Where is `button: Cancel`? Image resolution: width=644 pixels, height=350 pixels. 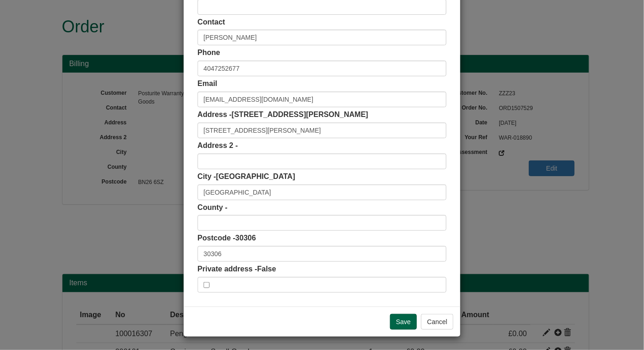
button: Cancel is located at coordinates (437, 322).